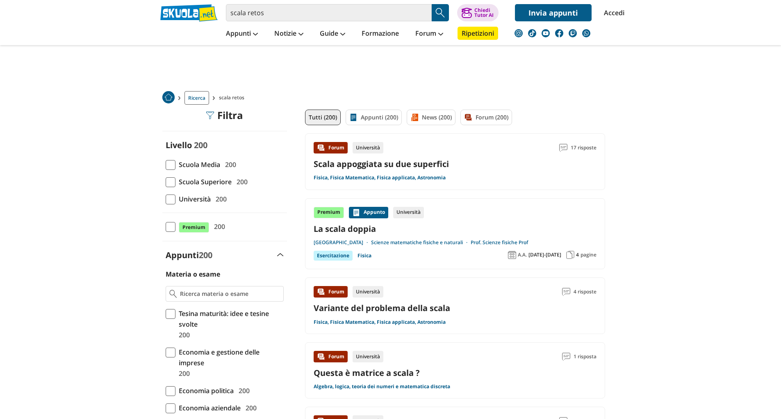 The width and height of the screenshot is (781, 419). Describe the element at coordinates (512, 255) in the screenshot. I see `img: Anno accademico` at that location.